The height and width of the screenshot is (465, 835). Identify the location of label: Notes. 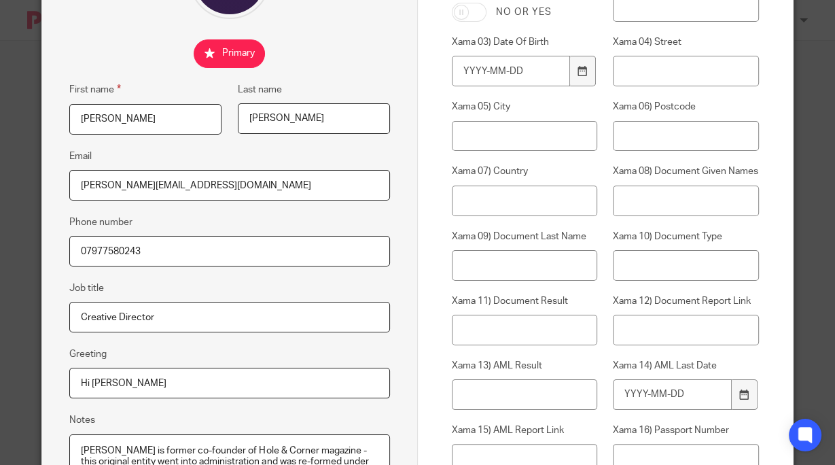
(82, 420).